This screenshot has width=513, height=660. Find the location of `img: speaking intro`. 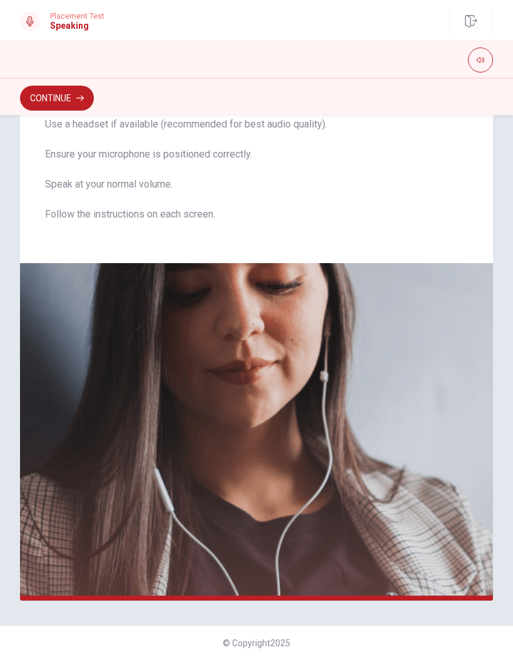

img: speaking intro is located at coordinates (256, 432).